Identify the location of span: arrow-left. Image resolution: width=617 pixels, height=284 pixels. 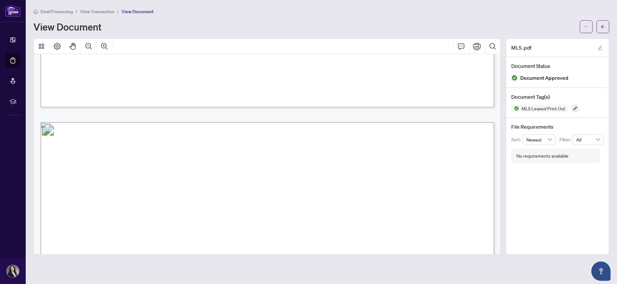
(603, 27).